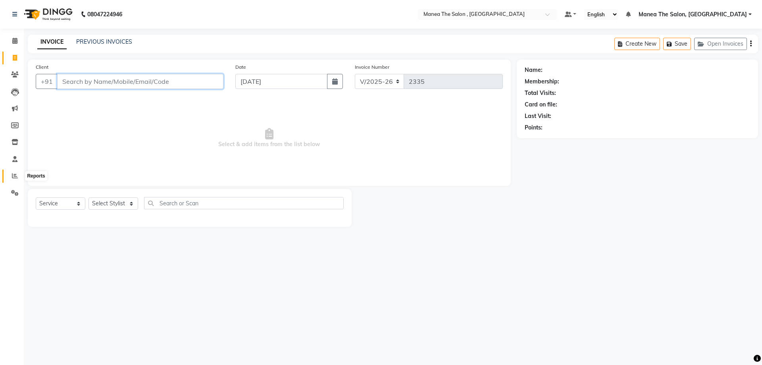 The width and height of the screenshot is (762, 365). I want to click on div: Name:, so click(533, 70).